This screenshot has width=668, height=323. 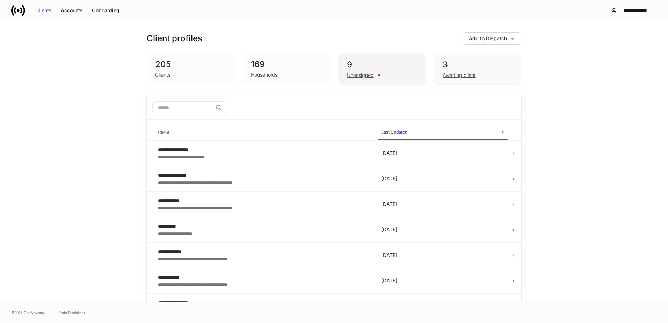 What do you see at coordinates (478, 65) in the screenshot?
I see `div: 3` at bounding box center [478, 65].